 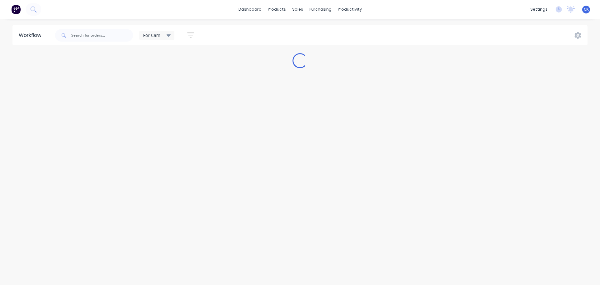 What do you see at coordinates (320, 9) in the screenshot?
I see `div: purchasing` at bounding box center [320, 9].